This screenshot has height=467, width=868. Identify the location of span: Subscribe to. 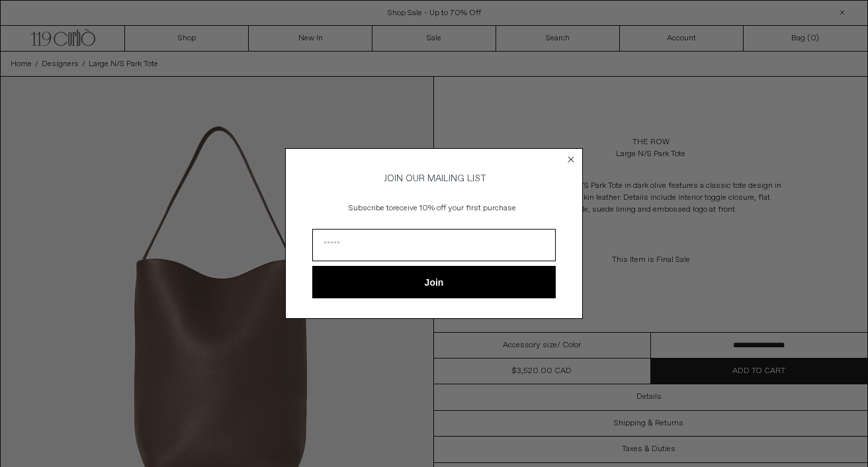
(370, 208).